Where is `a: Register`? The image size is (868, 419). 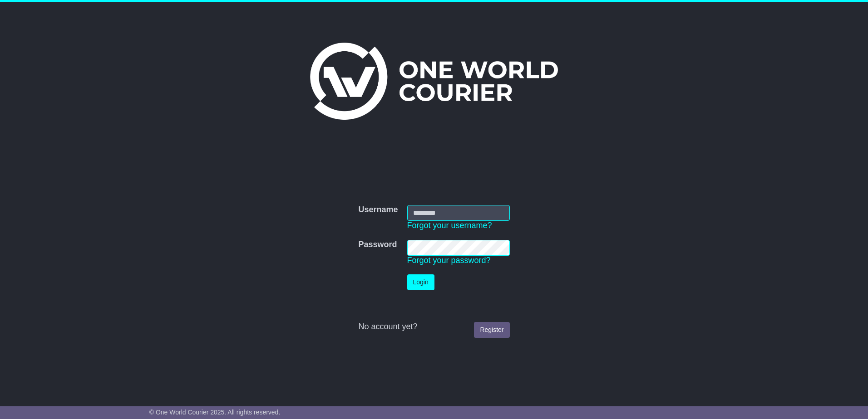 a: Register is located at coordinates (491, 330).